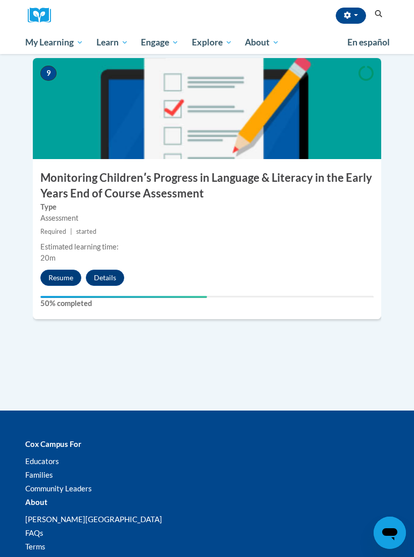  Describe the element at coordinates (54, 42) in the screenshot. I see `a: My Learning` at that location.